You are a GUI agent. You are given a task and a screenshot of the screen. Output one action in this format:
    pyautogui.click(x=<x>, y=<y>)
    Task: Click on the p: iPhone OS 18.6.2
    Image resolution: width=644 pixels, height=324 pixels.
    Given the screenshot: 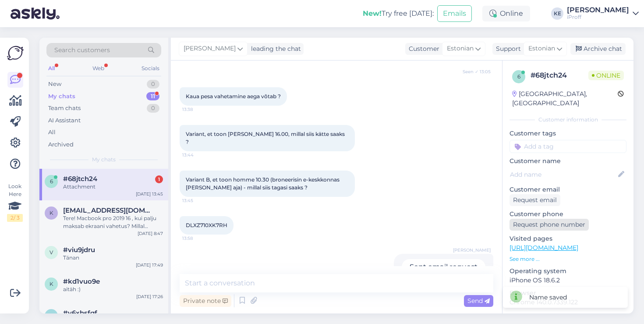 What is the action you would take?
    pyautogui.click(x=568, y=280)
    